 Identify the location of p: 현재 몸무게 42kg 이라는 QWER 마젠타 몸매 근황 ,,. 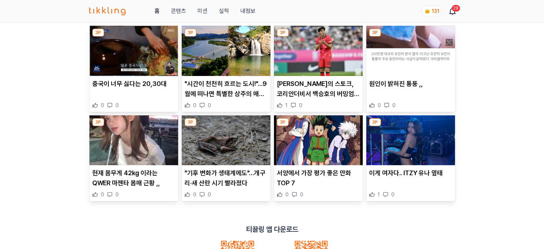
(134, 178).